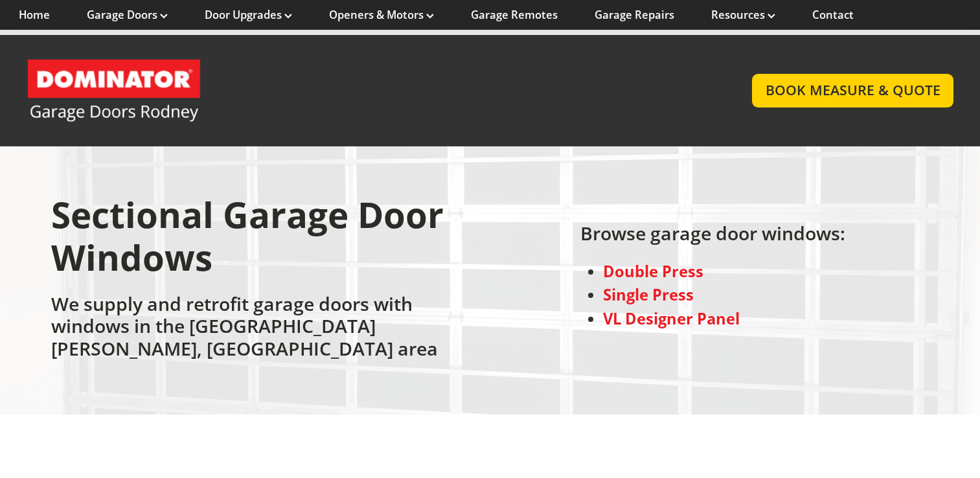  Describe the element at coordinates (35, 15) in the screenshot. I see `a: Home` at that location.